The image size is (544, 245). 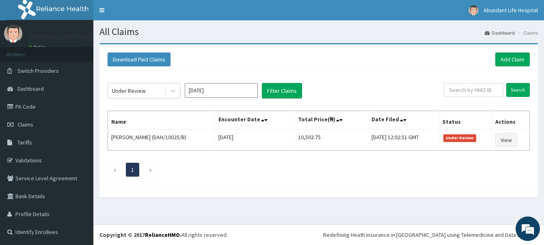 What do you see at coordinates (282, 91) in the screenshot?
I see `button: Filter Claims` at bounding box center [282, 91].